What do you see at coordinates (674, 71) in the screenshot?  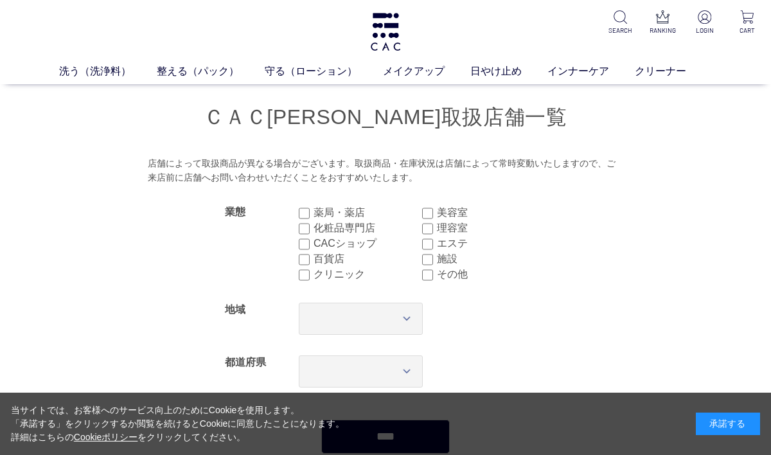 I see `a: クリーナー` at bounding box center [674, 71].